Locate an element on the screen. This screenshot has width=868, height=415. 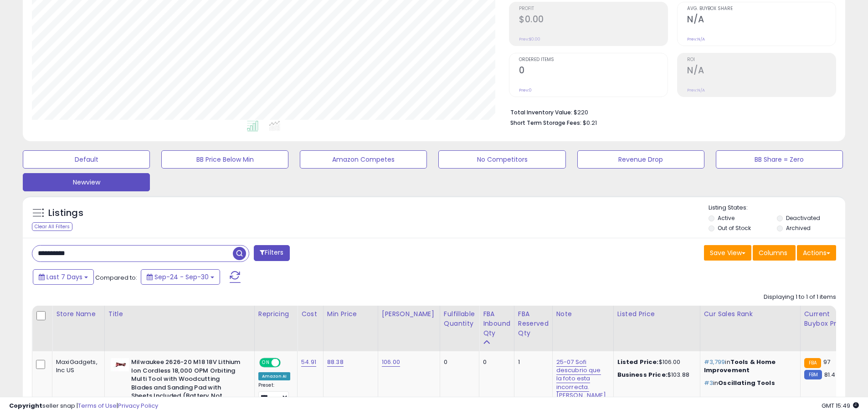
span: Profit is located at coordinates (593, 8).